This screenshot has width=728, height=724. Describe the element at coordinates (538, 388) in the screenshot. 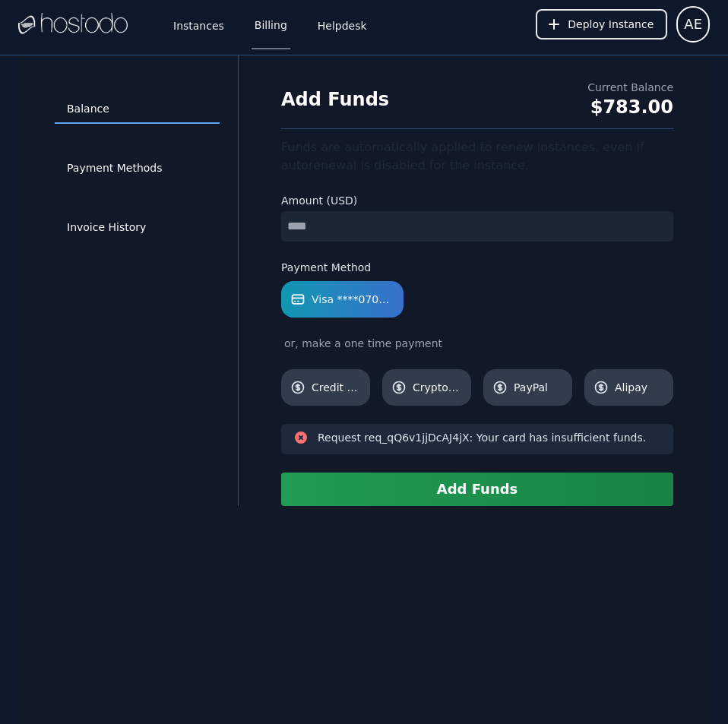

I see `span: PayPal` at that location.